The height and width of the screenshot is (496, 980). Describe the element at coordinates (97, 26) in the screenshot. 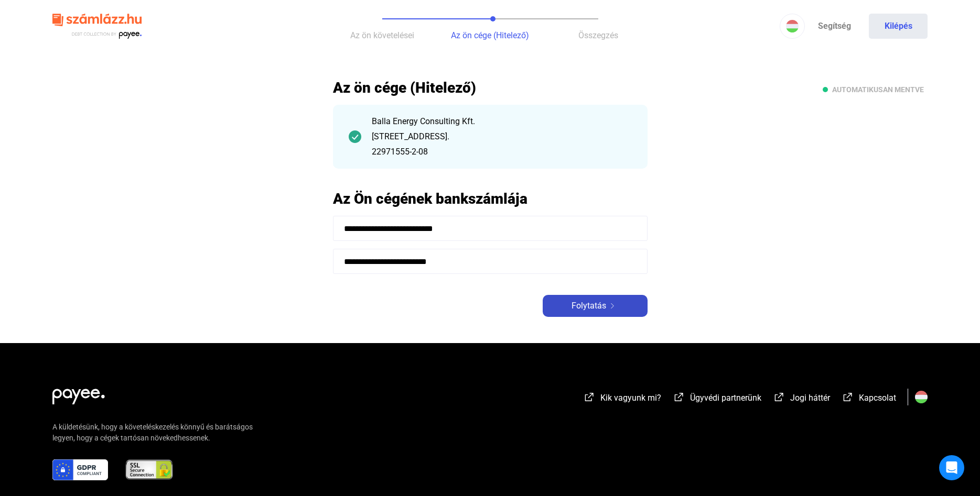

I see `img: szamlazzhu-logo` at that location.